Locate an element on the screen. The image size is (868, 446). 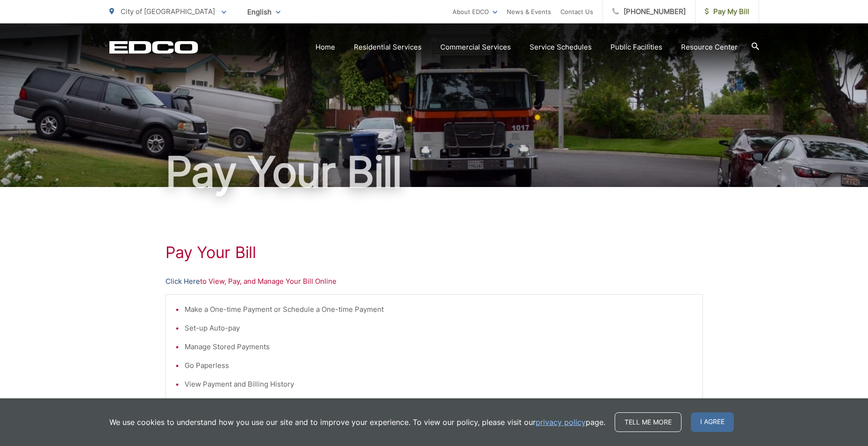
a: Contact Us is located at coordinates (577, 12).